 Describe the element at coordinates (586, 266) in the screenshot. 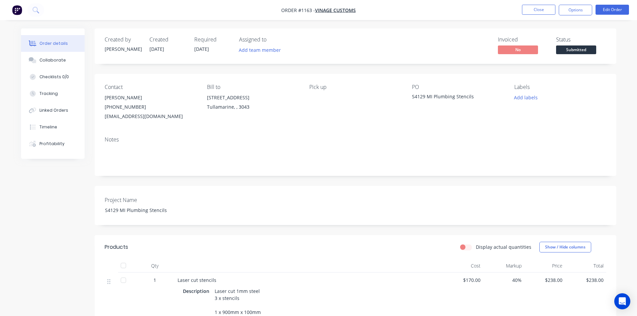

I see `div: Total` at that location.